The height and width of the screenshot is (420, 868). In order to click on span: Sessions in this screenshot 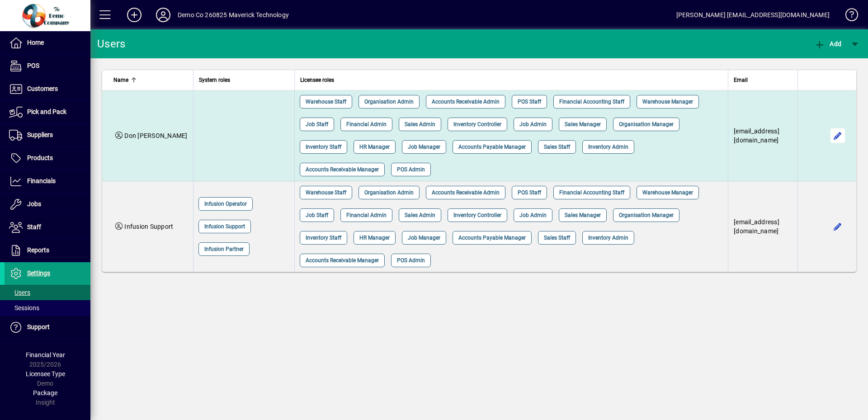, I will do `click(24, 308)`.